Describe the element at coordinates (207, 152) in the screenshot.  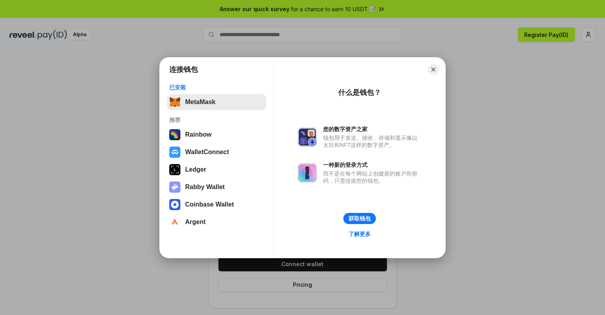
I see `div: WalletConnect` at that location.